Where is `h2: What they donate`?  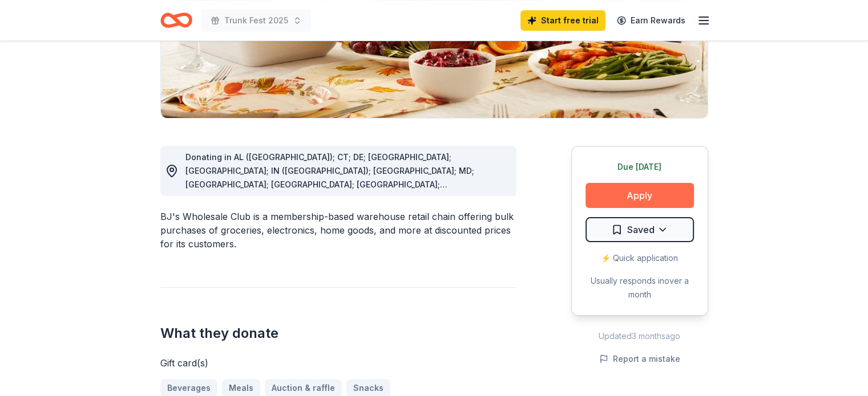 h2: What they donate is located at coordinates (338, 334).